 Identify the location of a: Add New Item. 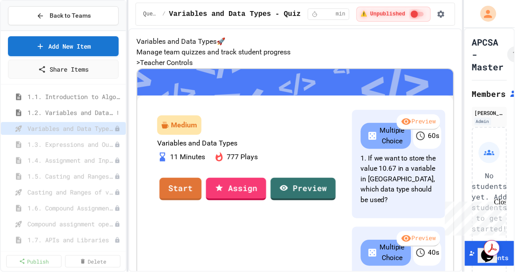
(63, 46).